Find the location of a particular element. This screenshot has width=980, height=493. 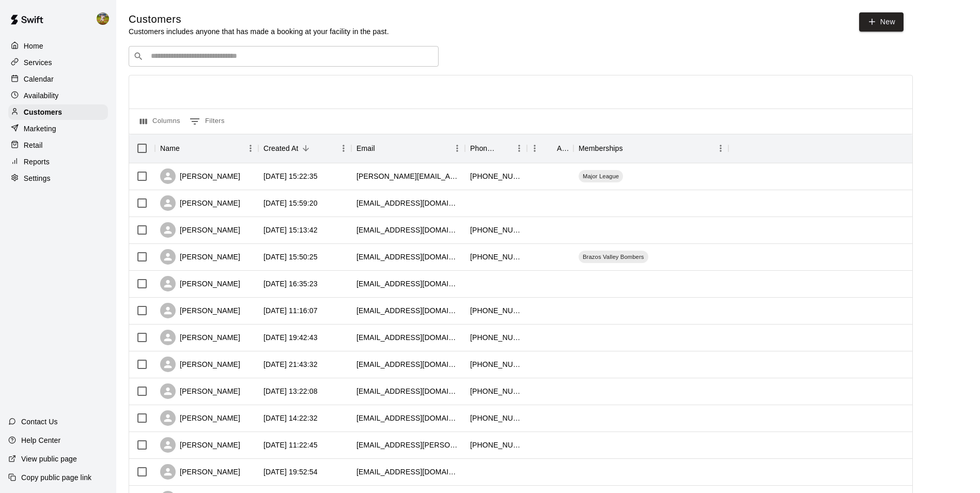

div: angela.mcgruder11@icloud.com is located at coordinates (408, 176).